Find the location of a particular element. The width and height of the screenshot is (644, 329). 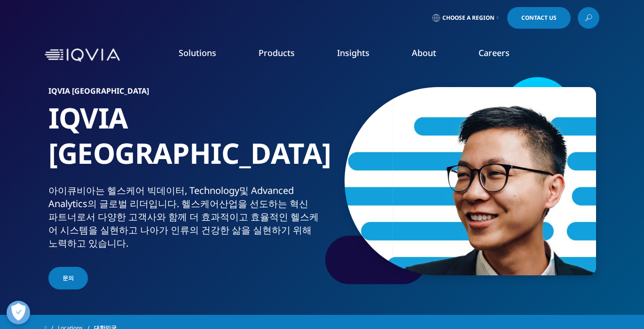

span: 문의 is located at coordinates (68, 278).